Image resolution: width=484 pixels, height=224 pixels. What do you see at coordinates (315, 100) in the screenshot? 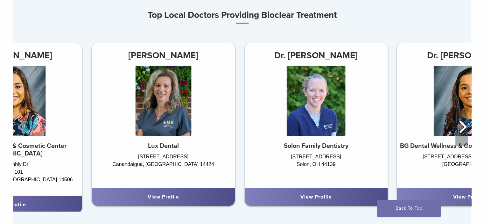
I see `img: Dr. Laura Walsh` at bounding box center [315, 100].